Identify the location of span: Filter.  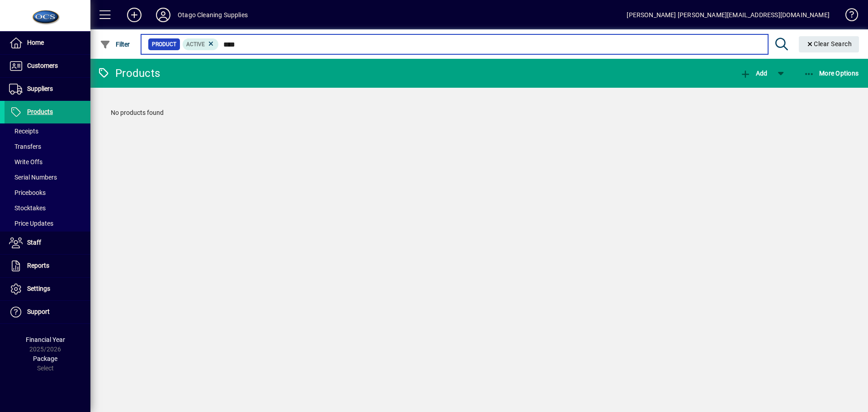
(115, 44).